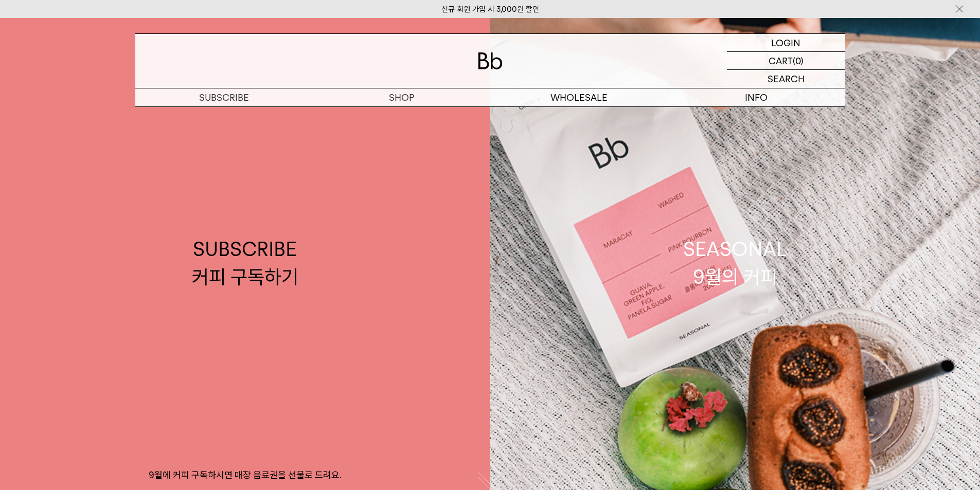 This screenshot has height=490, width=980. I want to click on div: SUBSCRIBE 커피 구독하기, so click(245, 263).